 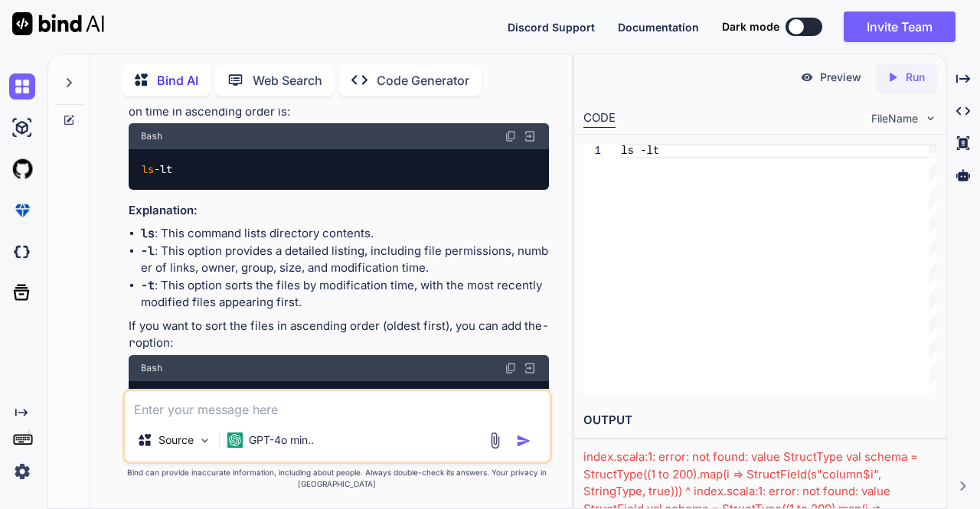 I want to click on code: -t, so click(x=148, y=285).